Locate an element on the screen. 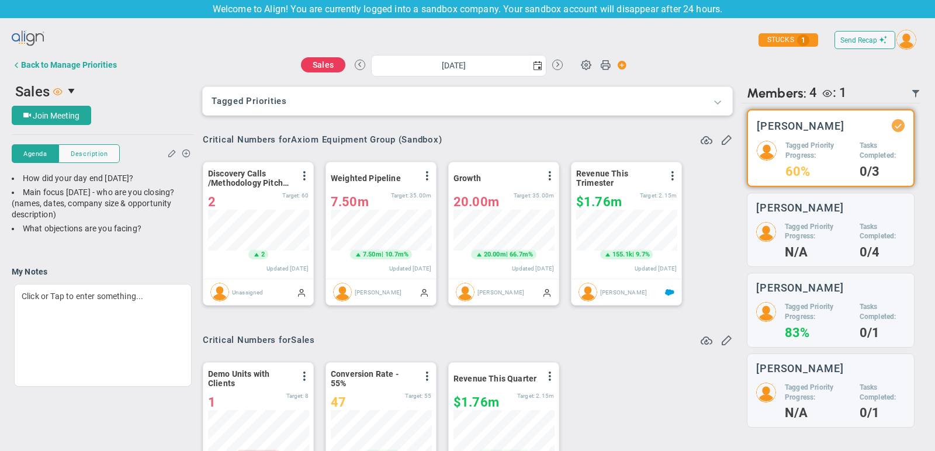 This screenshot has width=935, height=451. img: Unassigned is located at coordinates (220, 292).